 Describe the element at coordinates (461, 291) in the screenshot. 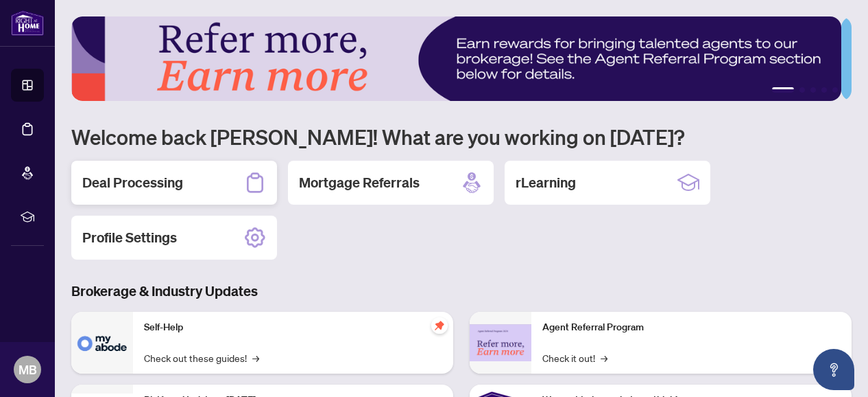

I see `h3: Brokerage & Industry Updates` at that location.